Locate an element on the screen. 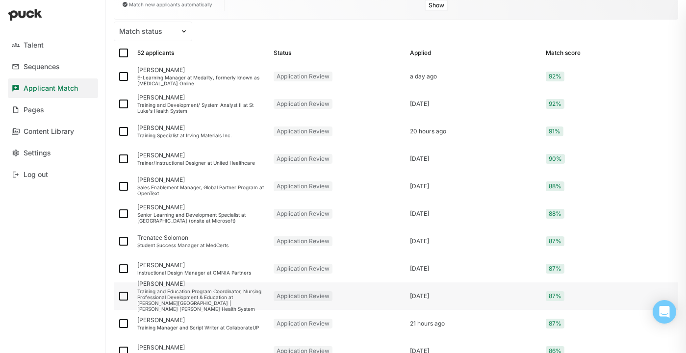 The image size is (686, 353). a: Sequences is located at coordinates (53, 67).